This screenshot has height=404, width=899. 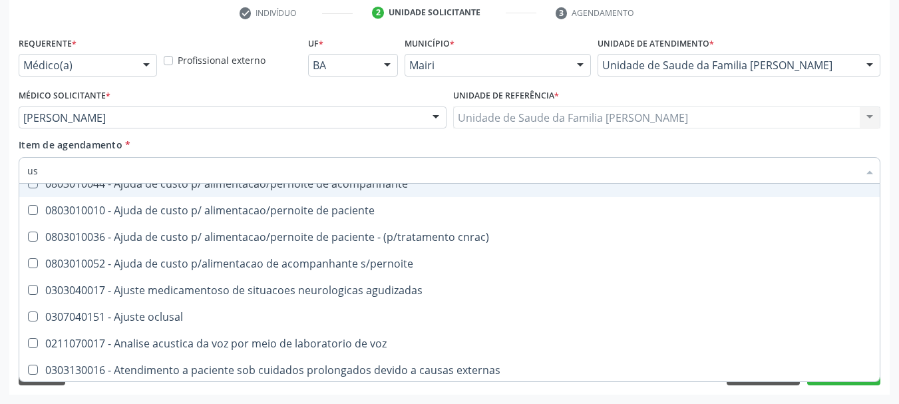 What do you see at coordinates (315, 43) in the screenshot?
I see `label: UF` at bounding box center [315, 43].